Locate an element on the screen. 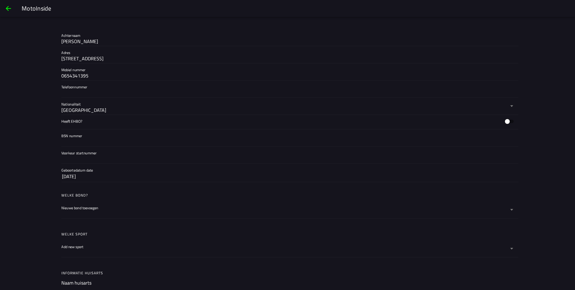  input: Adres is located at coordinates (288, 58).